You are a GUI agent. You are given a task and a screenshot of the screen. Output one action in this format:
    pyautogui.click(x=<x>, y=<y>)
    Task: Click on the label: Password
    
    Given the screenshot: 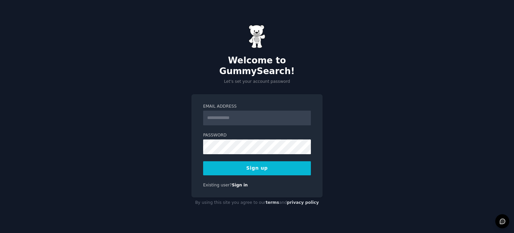 What is the action you would take?
    pyautogui.click(x=257, y=135)
    